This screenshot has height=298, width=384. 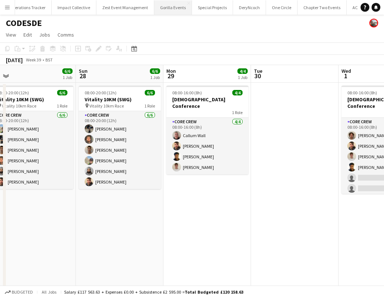 I want to click on h1: CODESDE, so click(x=24, y=23).